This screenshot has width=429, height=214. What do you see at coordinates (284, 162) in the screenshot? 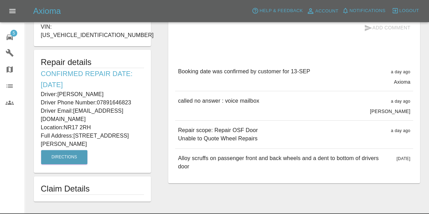
I see `p: Alloy scruffs on passenger front and back wheels and a dent to bottom of drivers door` at bounding box center [284, 162].